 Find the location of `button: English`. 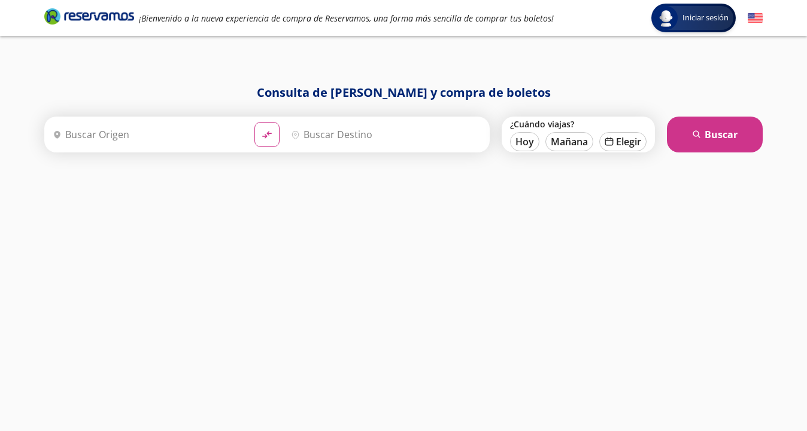

button: English is located at coordinates (754, 18).